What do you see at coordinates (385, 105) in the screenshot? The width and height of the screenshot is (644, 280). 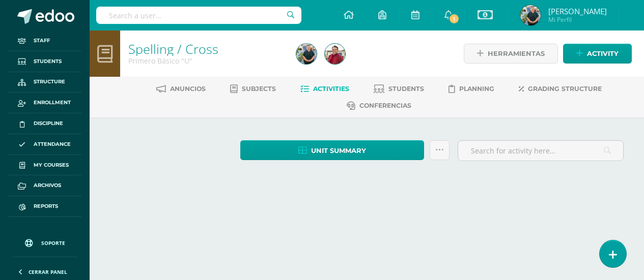 I see `span: Conferencias` at bounding box center [385, 105].